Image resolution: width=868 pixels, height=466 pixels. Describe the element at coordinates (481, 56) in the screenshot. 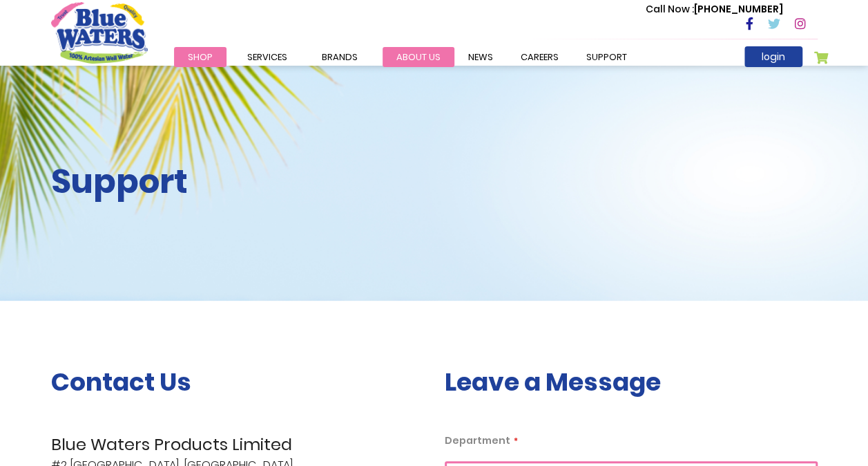

I see `a: News` at that location.